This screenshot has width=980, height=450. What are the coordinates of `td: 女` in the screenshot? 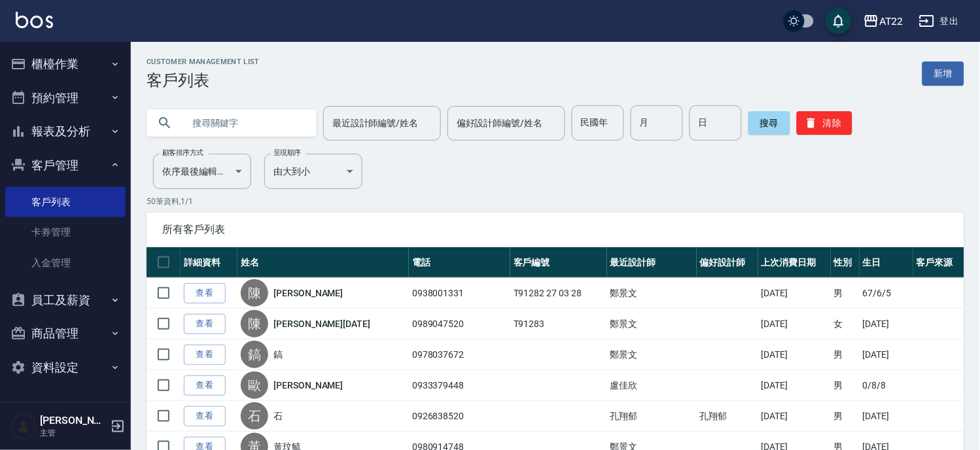 It's located at (845, 324).